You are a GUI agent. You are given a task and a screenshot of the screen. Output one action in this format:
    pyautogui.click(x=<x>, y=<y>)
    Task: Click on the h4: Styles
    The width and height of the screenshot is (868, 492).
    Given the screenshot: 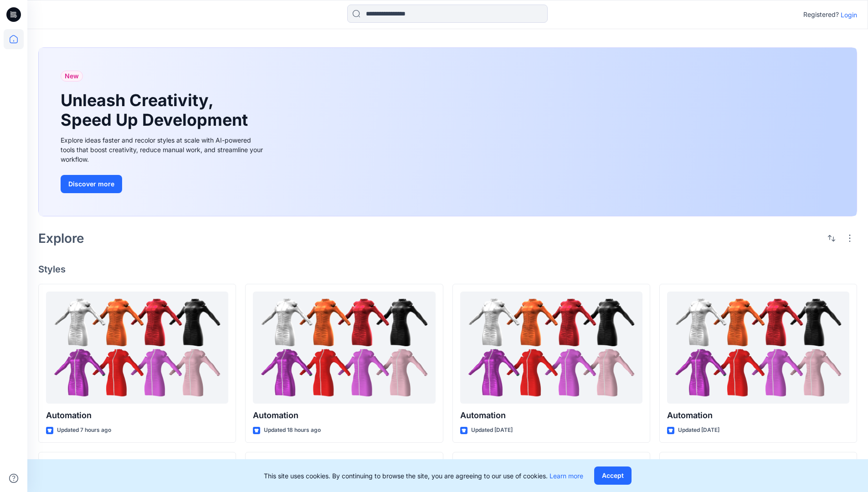 What is the action you would take?
    pyautogui.click(x=448, y=269)
    